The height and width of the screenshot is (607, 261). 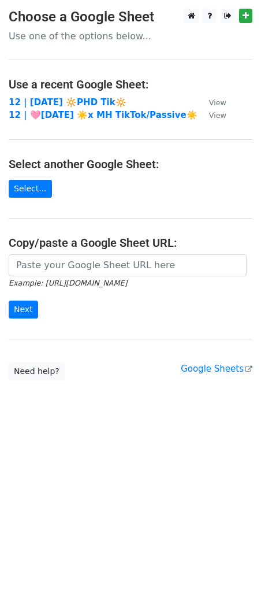 I want to click on input: Next, so click(x=23, y=309).